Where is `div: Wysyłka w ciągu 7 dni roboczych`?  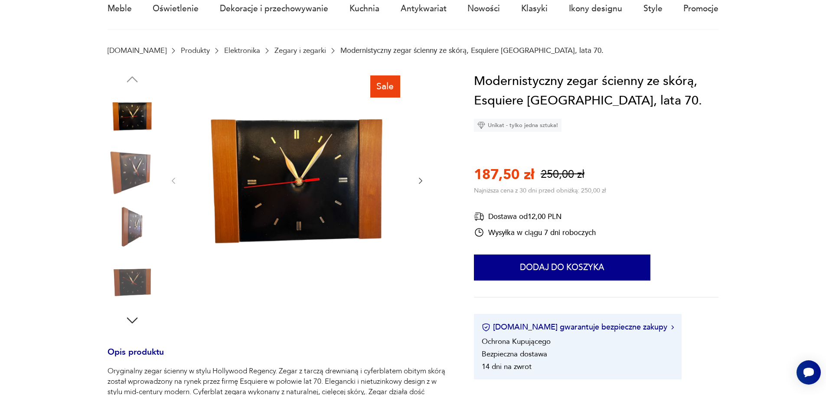
div: Wysyłka w ciągu 7 dni roboczych is located at coordinates (535, 233).